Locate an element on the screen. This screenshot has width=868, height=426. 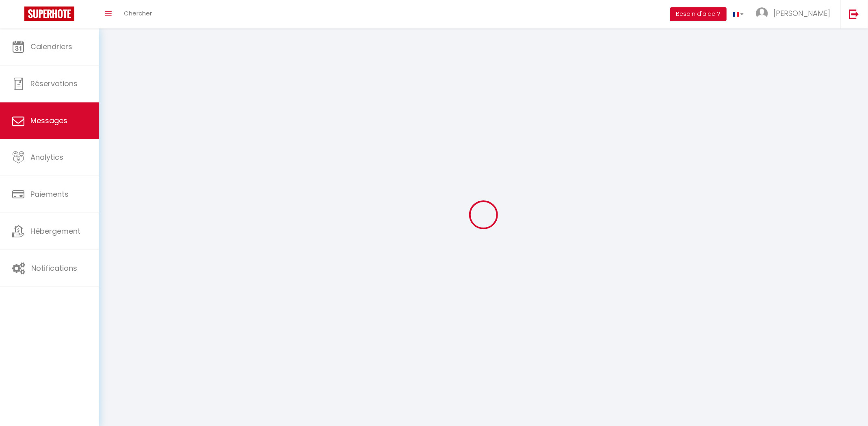
span: Chercher is located at coordinates (137, 13).